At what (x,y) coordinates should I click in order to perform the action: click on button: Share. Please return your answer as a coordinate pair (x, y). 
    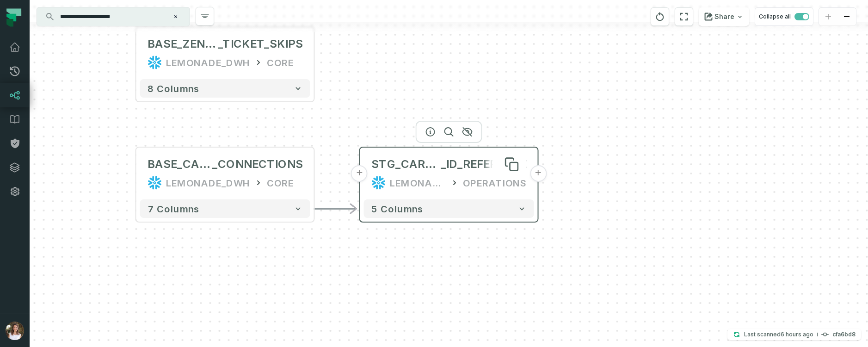
    Looking at the image, I should click on (724, 17).